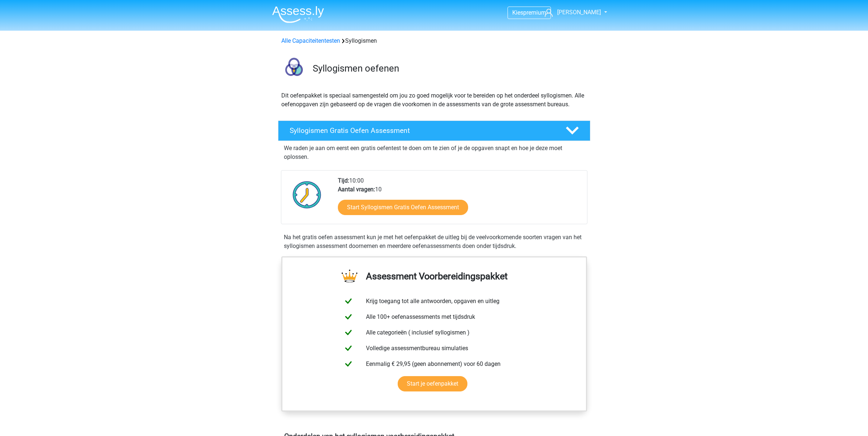  What do you see at coordinates (434, 153) in the screenshot?
I see `p: We raden je aan om eerst een gratis oefentest te doen om te zien of je de opgaven snapt en hoe je...` at bounding box center [434, 153].